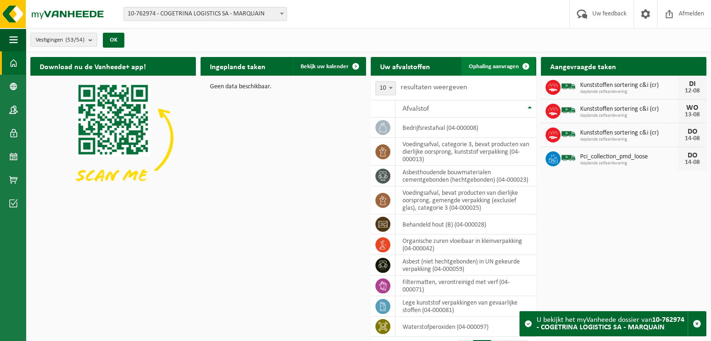  I want to click on h2: Uw afvalstoffen, so click(405, 66).